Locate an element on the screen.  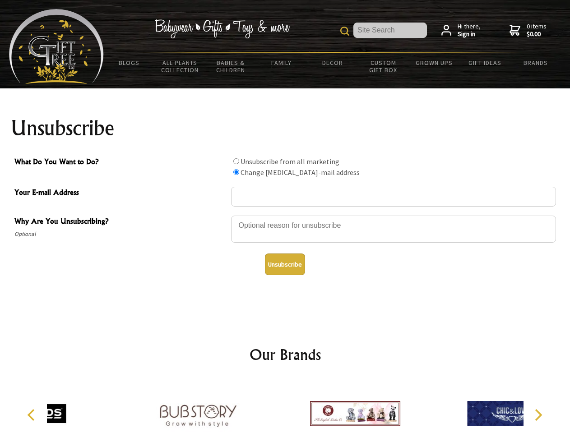
a: Brands is located at coordinates (536, 63).